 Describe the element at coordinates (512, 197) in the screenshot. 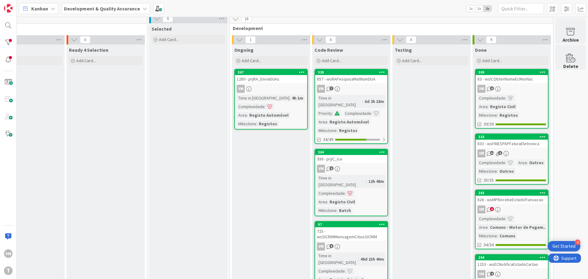

I see `div: 283826 - wsMPRecebeEstadoTransacao` at that location.